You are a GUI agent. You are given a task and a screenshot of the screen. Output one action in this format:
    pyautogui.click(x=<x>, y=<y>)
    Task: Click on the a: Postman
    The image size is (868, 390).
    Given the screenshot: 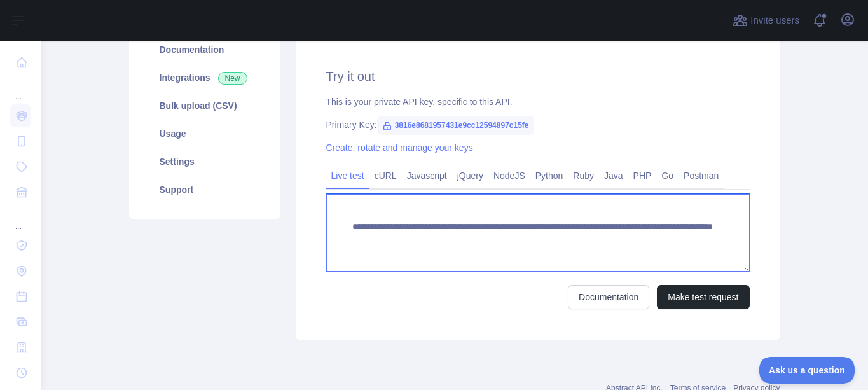 What is the action you would take?
    pyautogui.click(x=701, y=176)
    